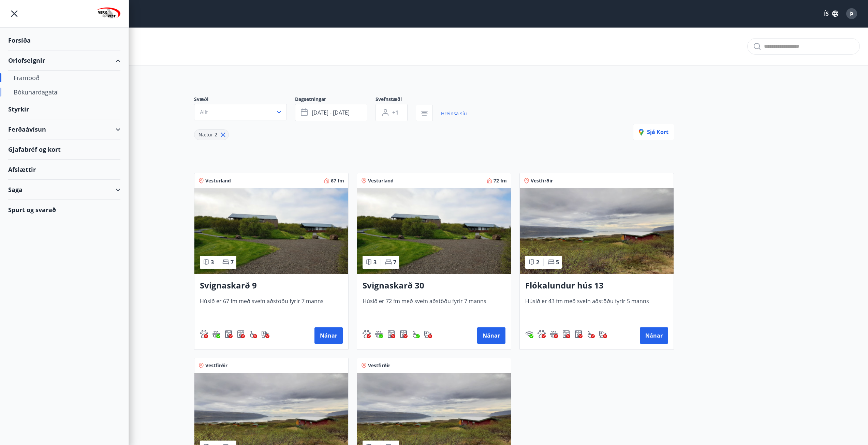  Describe the element at coordinates (204, 112) in the screenshot. I see `span: Allt` at that location.